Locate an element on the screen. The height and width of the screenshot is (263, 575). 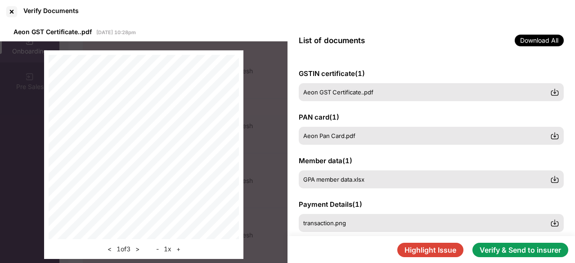
button: Verify & Send to insurer is located at coordinates (520, 250).